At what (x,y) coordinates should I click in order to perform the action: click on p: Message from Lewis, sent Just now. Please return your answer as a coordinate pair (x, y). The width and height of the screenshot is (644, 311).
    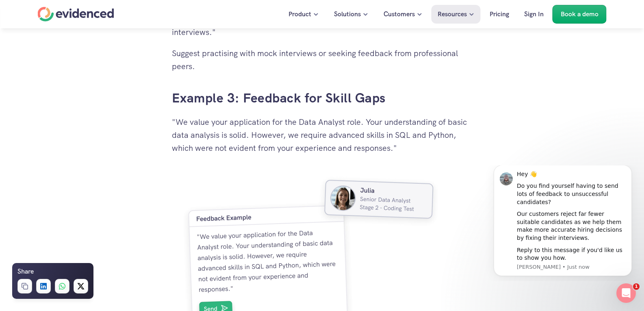
    Looking at the image, I should click on (90, 102).